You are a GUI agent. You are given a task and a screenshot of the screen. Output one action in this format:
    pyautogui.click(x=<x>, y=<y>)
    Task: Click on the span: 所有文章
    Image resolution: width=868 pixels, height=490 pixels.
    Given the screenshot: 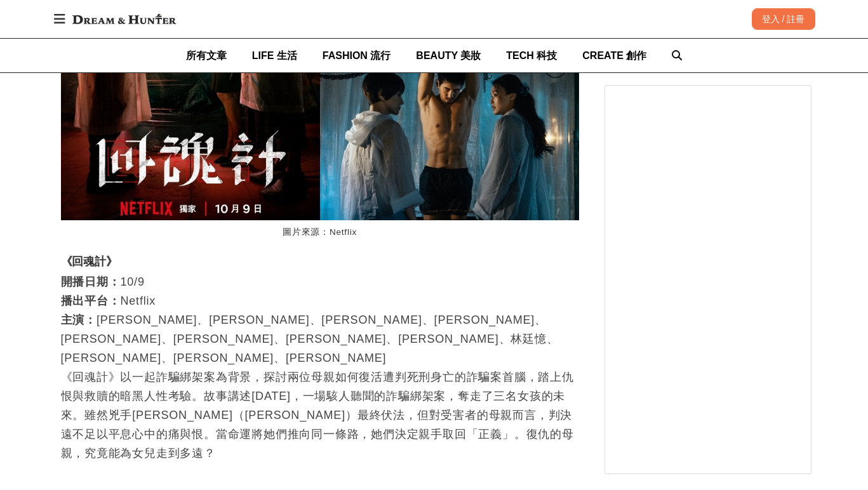 What is the action you would take?
    pyautogui.click(x=206, y=56)
    